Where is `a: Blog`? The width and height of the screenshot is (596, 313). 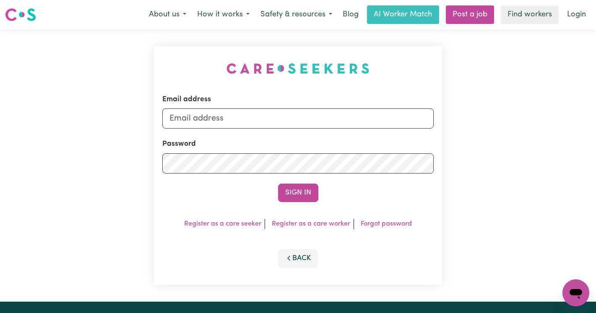
a: Blog is located at coordinates (351, 15).